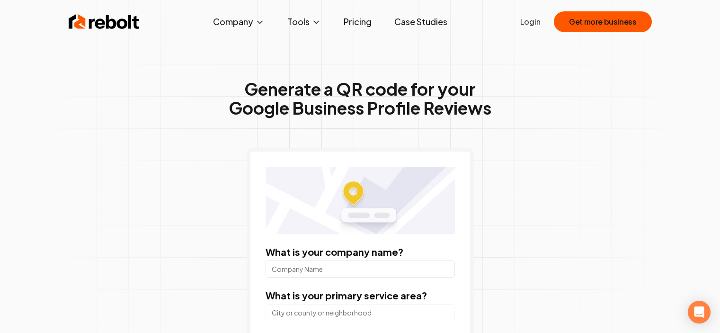  Describe the element at coordinates (304, 22) in the screenshot. I see `button: Tools` at that location.